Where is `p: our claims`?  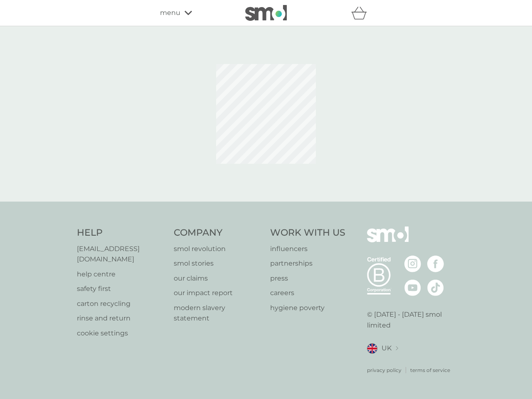
p: our claims is located at coordinates (218, 279).